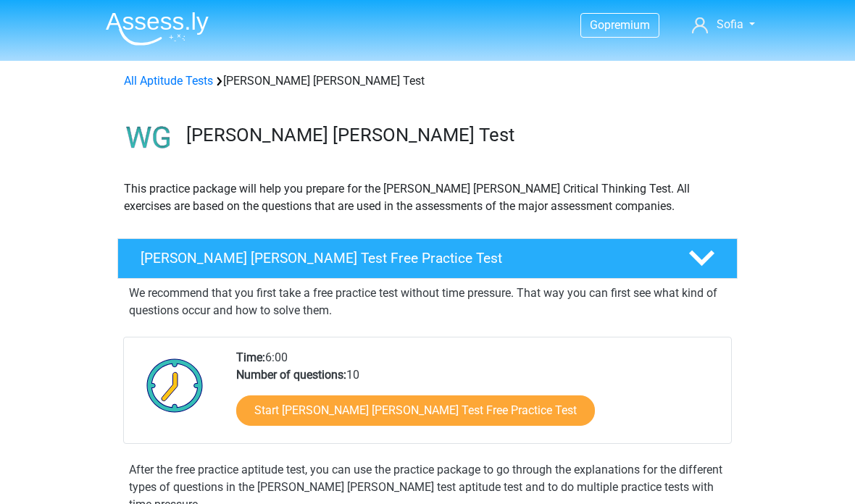  What do you see at coordinates (597, 25) in the screenshot?
I see `span: Go` at bounding box center [597, 25].